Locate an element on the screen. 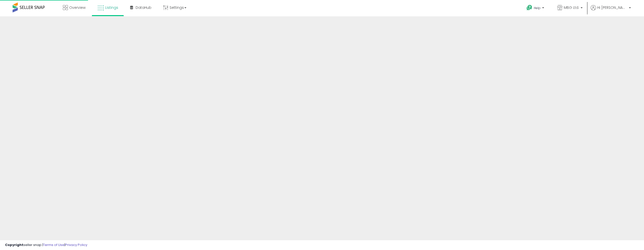  span: Overview is located at coordinates (77, 7).